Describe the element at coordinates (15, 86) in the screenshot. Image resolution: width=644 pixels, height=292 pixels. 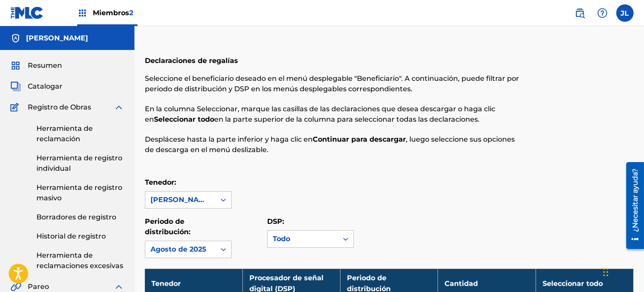
I see `img: Catalogar` at that location.